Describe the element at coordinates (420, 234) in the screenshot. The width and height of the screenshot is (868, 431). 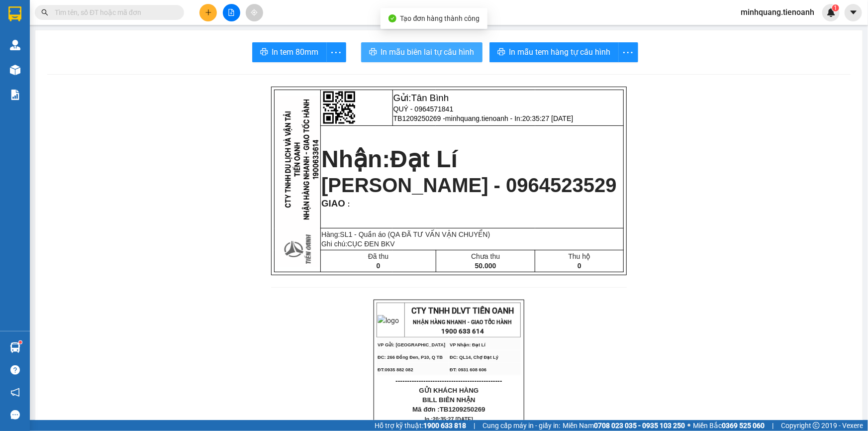
I see `span: 1 - Quần áo (QA ĐÃ TƯ VẤN VẬN CHUYỂN)` at that location.